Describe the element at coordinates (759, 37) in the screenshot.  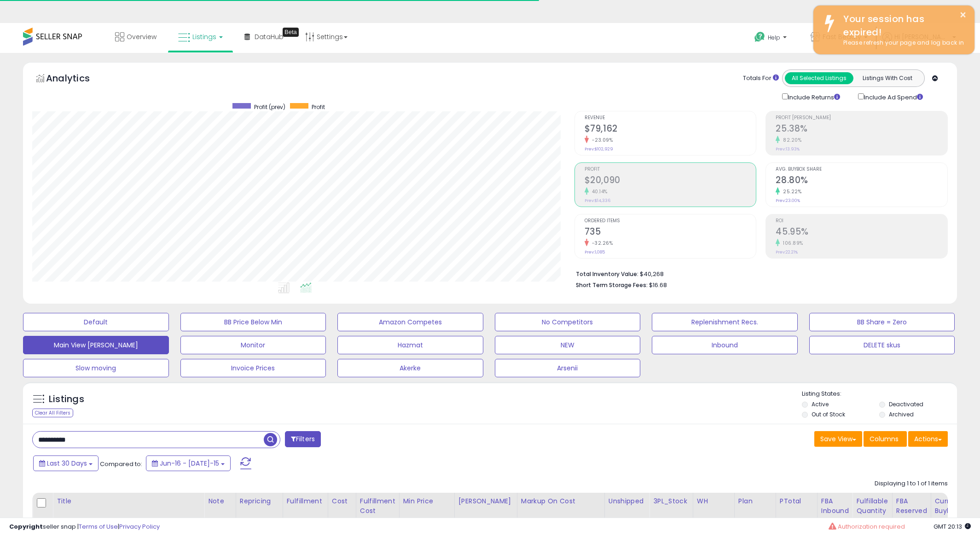
I see `i: Get Help` at that location.